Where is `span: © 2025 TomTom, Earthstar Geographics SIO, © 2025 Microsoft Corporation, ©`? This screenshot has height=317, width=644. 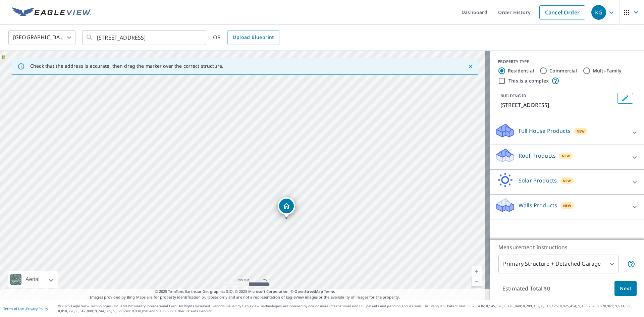
span: © 2025 TomTom, Earthstar Geographics SIO, © 2025 Microsoft Corporation, © is located at coordinates (245, 292).